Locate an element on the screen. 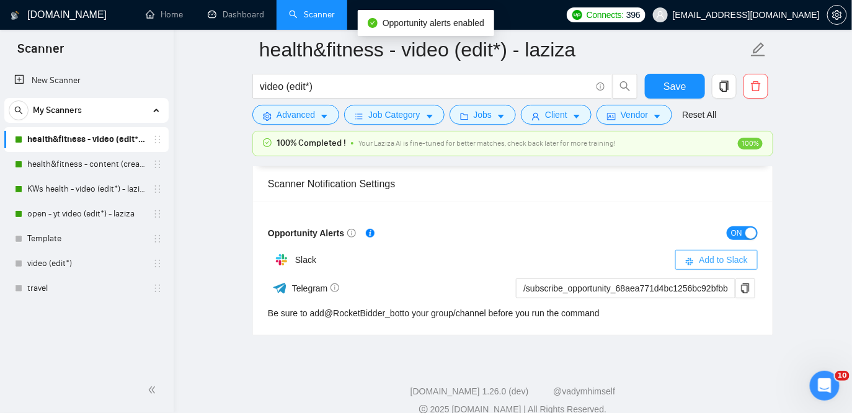 The image size is (852, 413). span: Job Category is located at coordinates (394, 115).